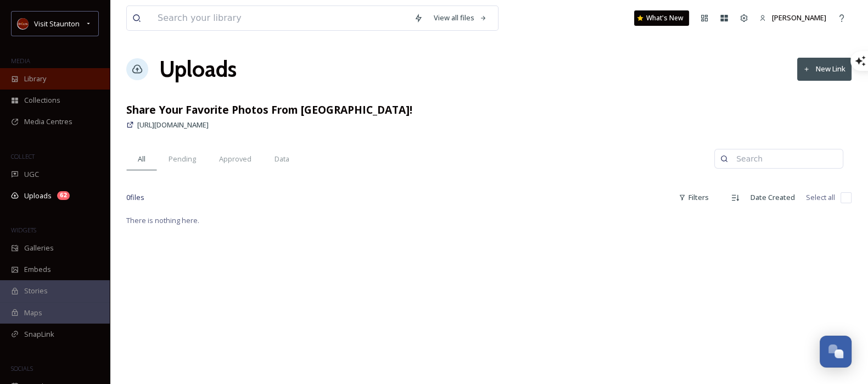 This screenshot has width=868, height=384. Describe the element at coordinates (39, 248) in the screenshot. I see `span: Galleries` at that location.